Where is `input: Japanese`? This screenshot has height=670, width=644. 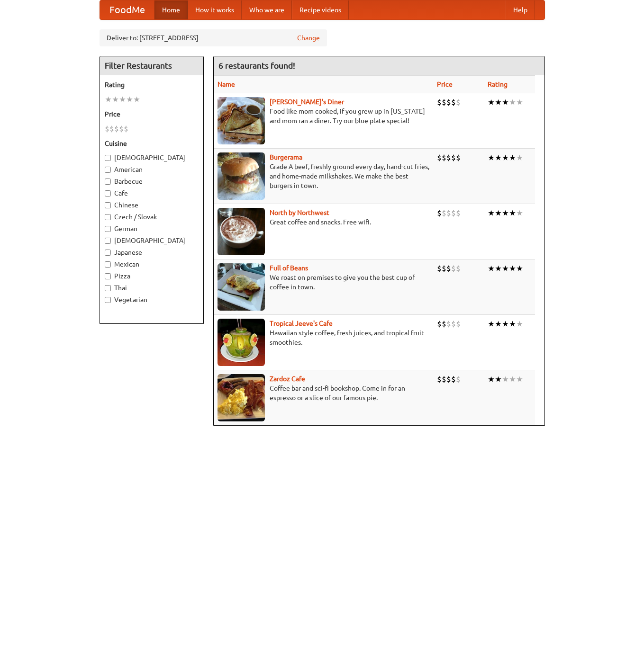
input: Japanese is located at coordinates (108, 252).